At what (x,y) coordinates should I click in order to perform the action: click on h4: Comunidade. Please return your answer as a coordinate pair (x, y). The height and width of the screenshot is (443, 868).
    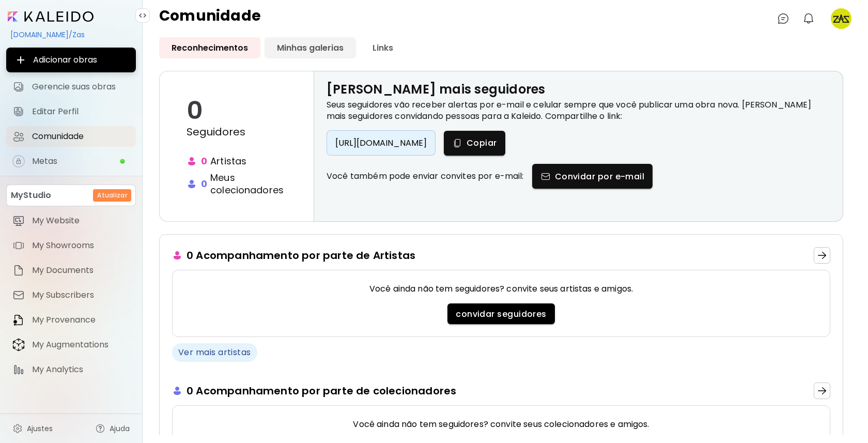
    Looking at the image, I should click on (210, 18).